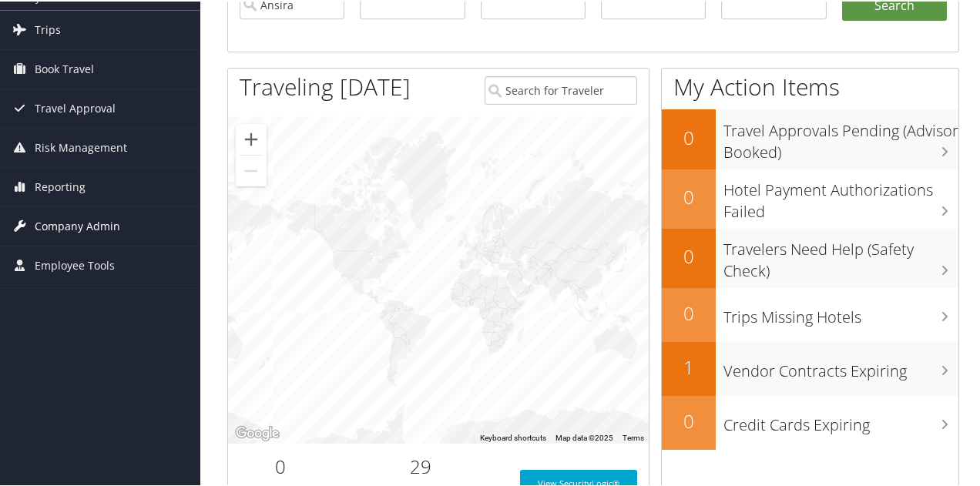 The image size is (980, 486). What do you see at coordinates (841, 420) in the screenshot?
I see `h3: Credit Cards Expiring` at bounding box center [841, 420].